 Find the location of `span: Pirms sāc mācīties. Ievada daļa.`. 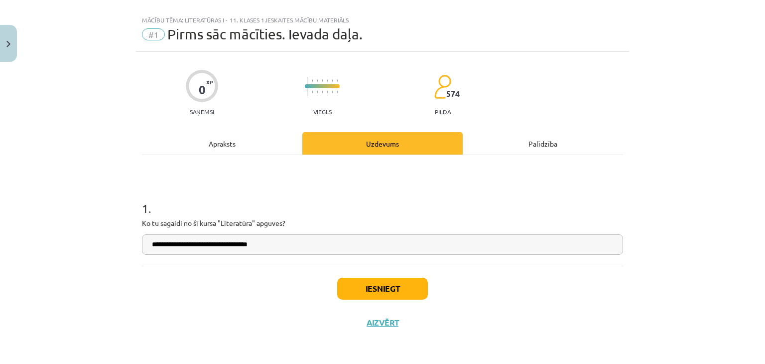

span: Pirms sāc mācīties. Ievada daļa. is located at coordinates (265, 34).